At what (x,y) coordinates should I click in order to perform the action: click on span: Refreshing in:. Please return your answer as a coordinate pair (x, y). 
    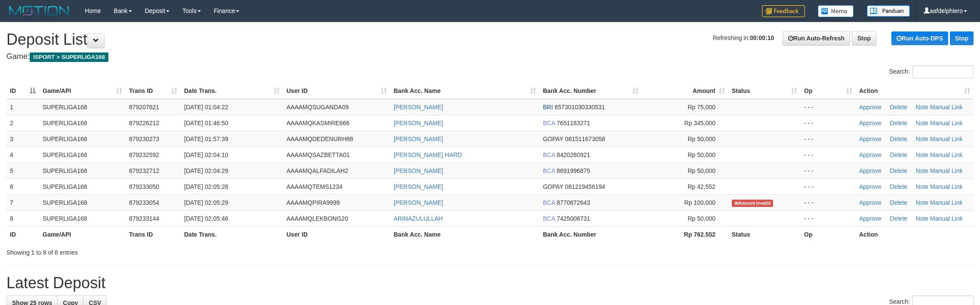
    Looking at the image, I should click on (744, 38).